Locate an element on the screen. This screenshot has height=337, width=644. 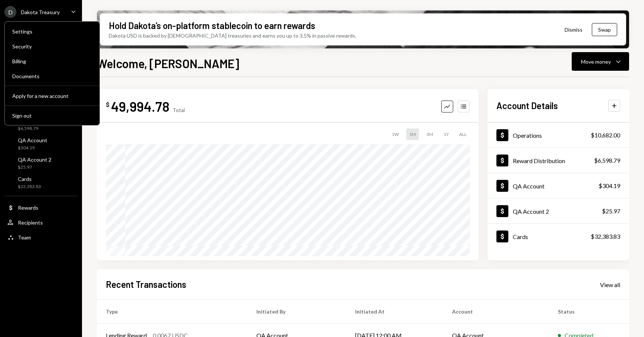
div: Apply for a new account is located at coordinates (52, 96).